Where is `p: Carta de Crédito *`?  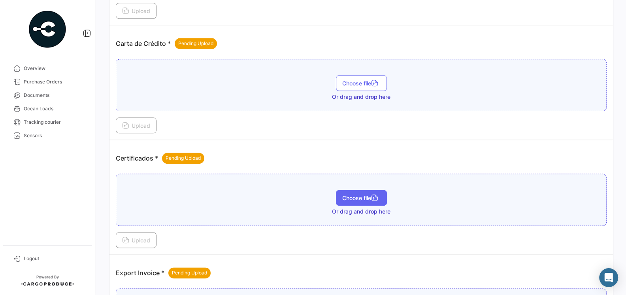
p: Carta de Crédito * is located at coordinates (166, 43).